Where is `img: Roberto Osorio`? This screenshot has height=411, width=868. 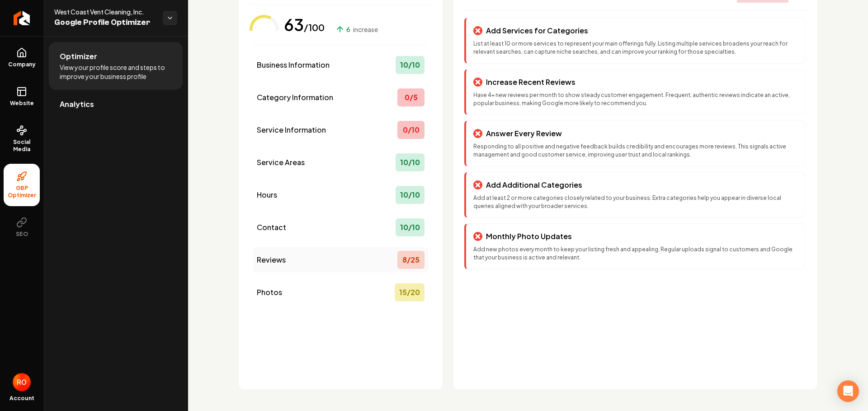
img: Roberto Osorio is located at coordinates (22, 383).